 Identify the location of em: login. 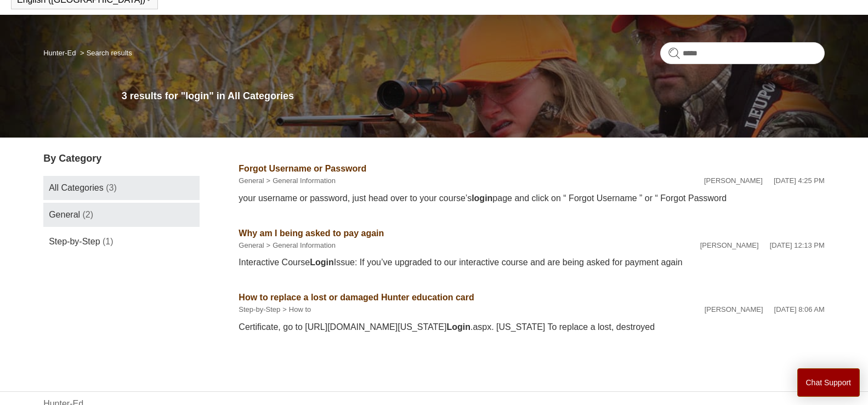
(482, 198).